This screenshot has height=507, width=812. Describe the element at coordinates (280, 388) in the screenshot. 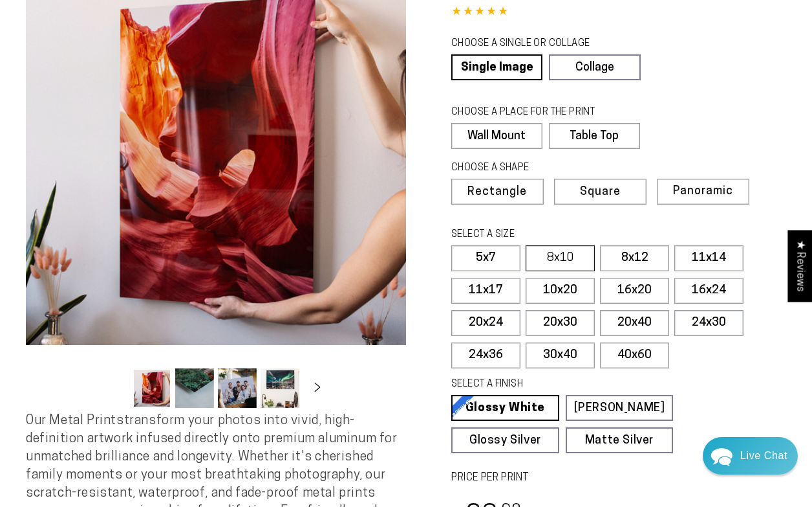

I see `button: Load image 4 in gallery view` at that location.